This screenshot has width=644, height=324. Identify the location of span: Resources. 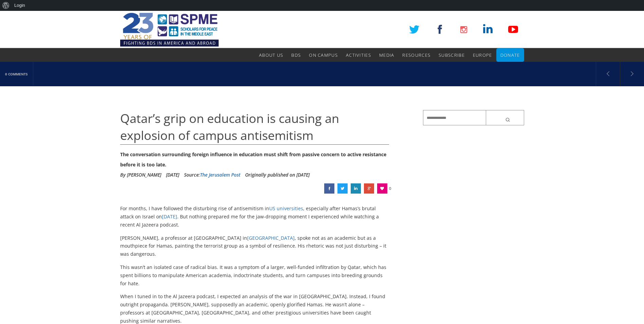
(416, 55).